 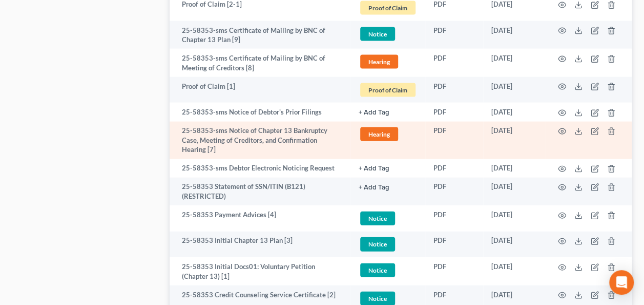 What do you see at coordinates (260, 191) in the screenshot?
I see `td: 25-58353 Statement of SSN/ITIN (B121) (RESTRICTED)` at bounding box center [260, 191].